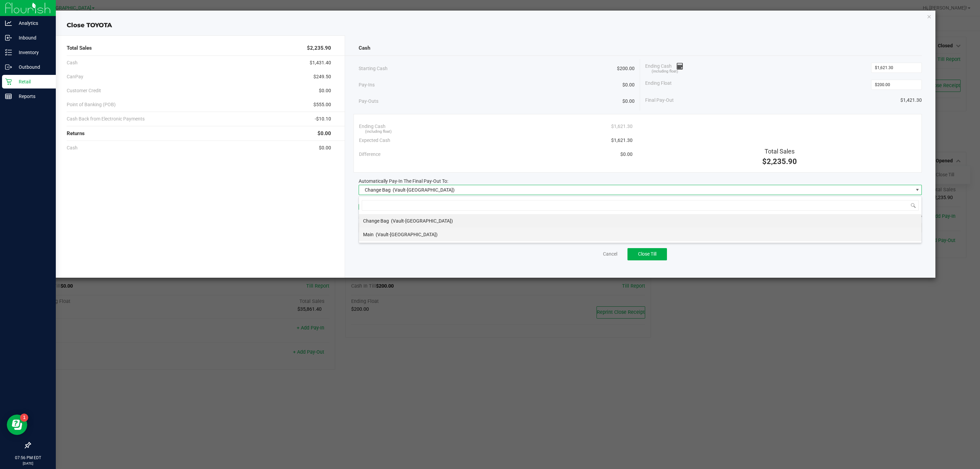  Describe the element at coordinates (647, 254) in the screenshot. I see `span: Close Till` at that location.